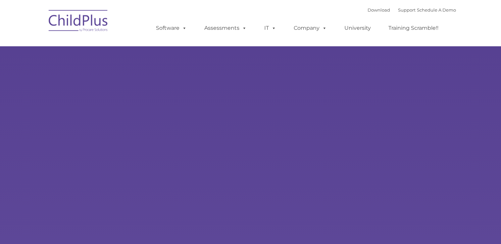 The image size is (501, 244). What do you see at coordinates (436, 10) in the screenshot?
I see `a: Schedule A Demo` at bounding box center [436, 10].